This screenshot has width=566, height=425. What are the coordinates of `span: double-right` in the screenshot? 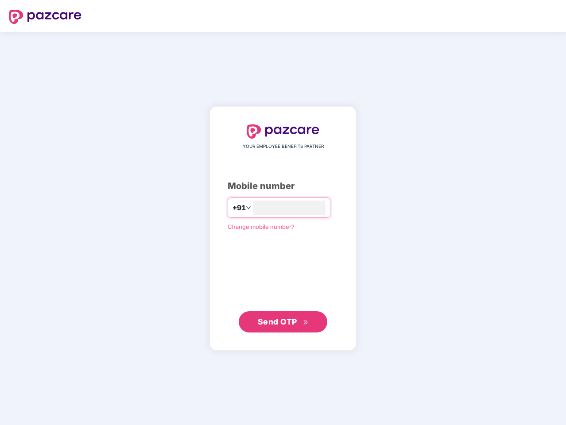 It's located at (305, 322).